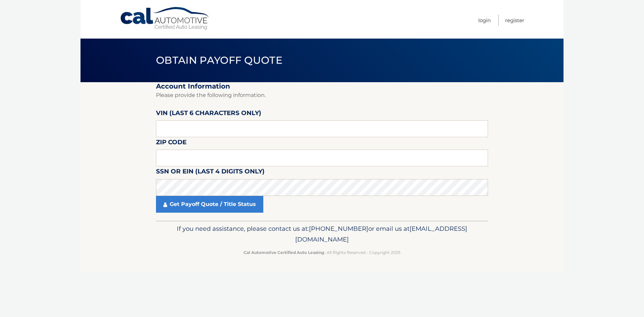 This screenshot has width=644, height=317. I want to click on p: Please provide the following information., so click(322, 95).